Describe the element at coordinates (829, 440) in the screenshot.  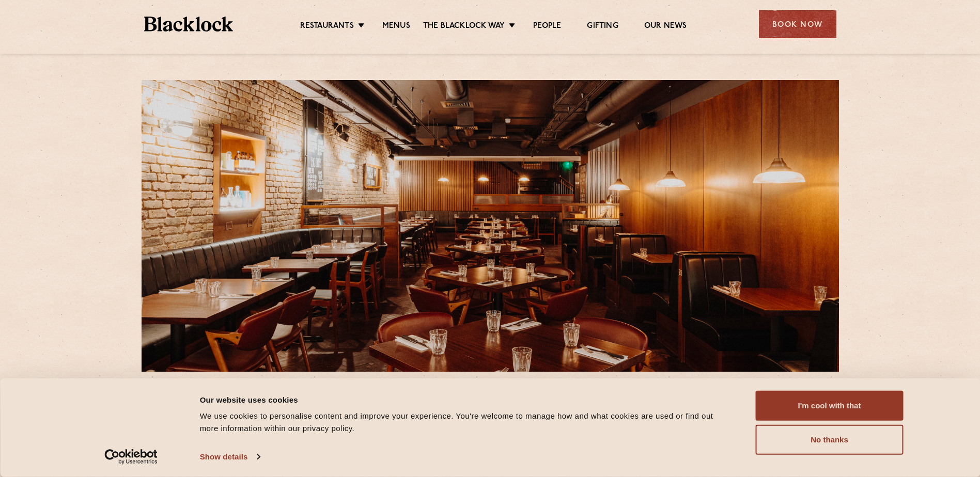
I see `button: No thanks` at that location.